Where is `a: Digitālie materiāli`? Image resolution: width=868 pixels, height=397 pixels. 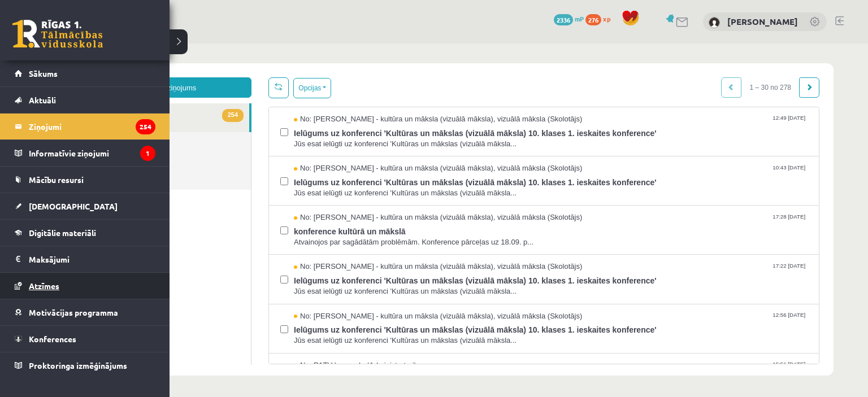 a: Digitālie materiāli is located at coordinates (85, 233).